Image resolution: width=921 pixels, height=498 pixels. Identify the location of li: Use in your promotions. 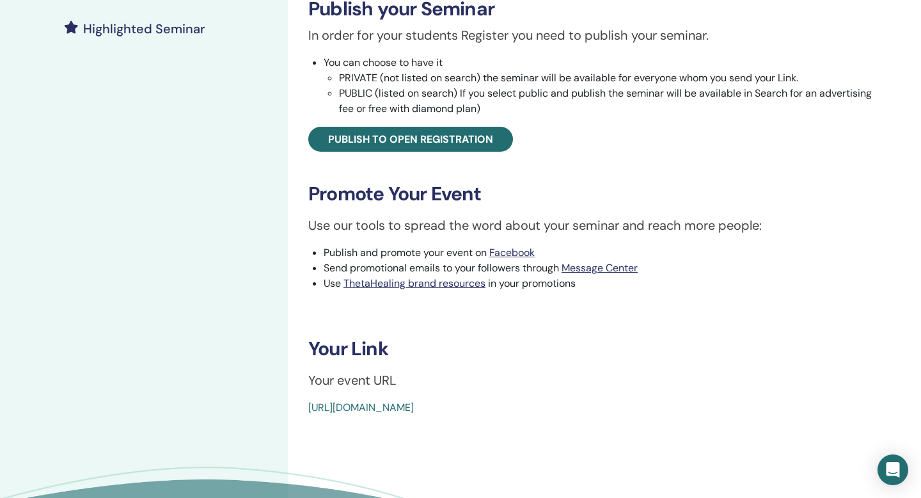
(603, 283).